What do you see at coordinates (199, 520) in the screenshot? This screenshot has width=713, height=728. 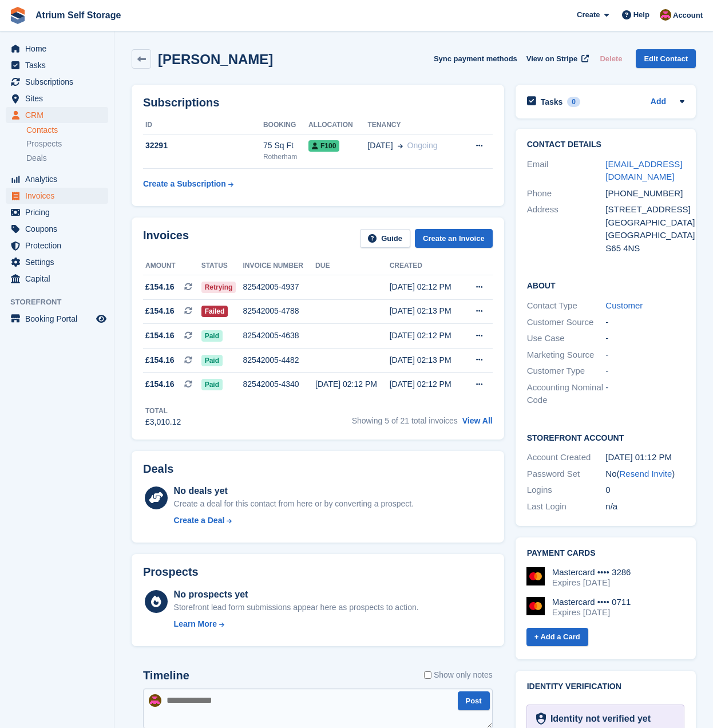 I see `div: Create a Deal` at bounding box center [199, 520].